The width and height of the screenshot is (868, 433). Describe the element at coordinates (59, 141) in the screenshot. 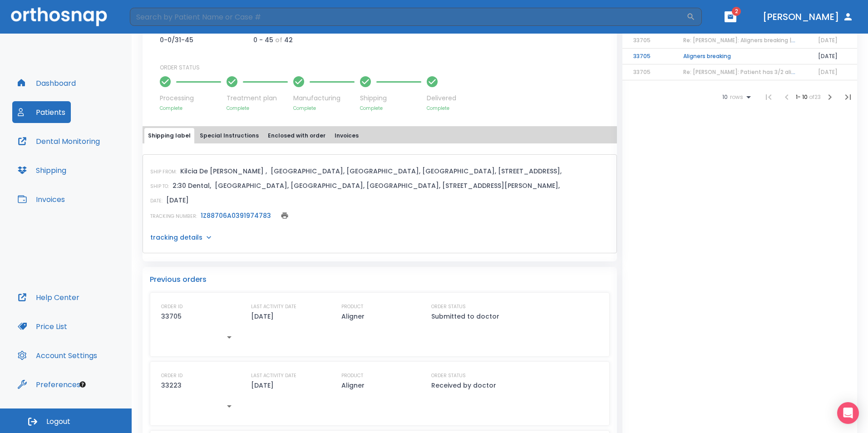

I see `button: Dental Monitoring` at that location.